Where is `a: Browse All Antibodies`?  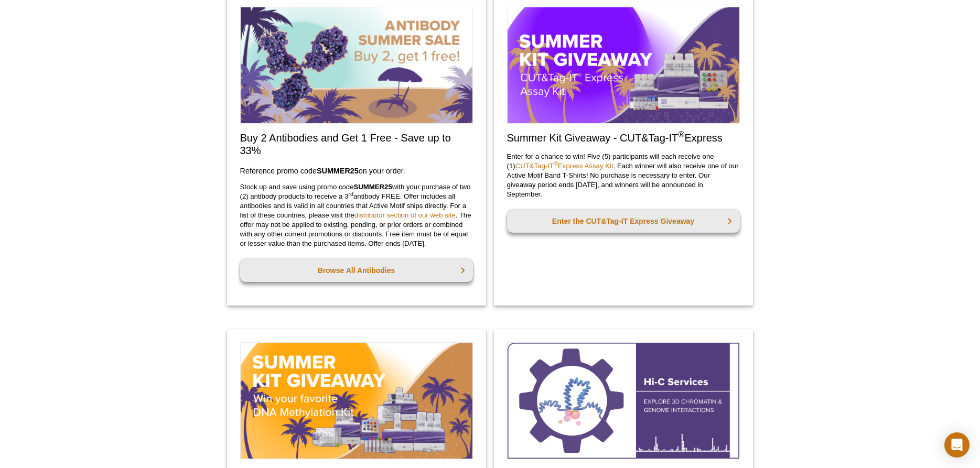
a: Browse All Antibodies is located at coordinates (356, 270).